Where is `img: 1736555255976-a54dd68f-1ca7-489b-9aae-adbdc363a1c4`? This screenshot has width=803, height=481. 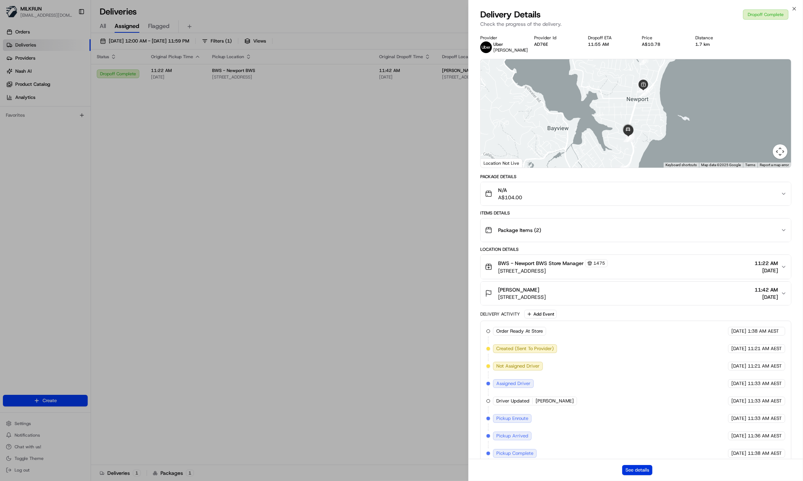
img: 1736555255976-a54dd68f-1ca7-489b-9aae-adbdc363a1c4 is located at coordinates (14, 76).